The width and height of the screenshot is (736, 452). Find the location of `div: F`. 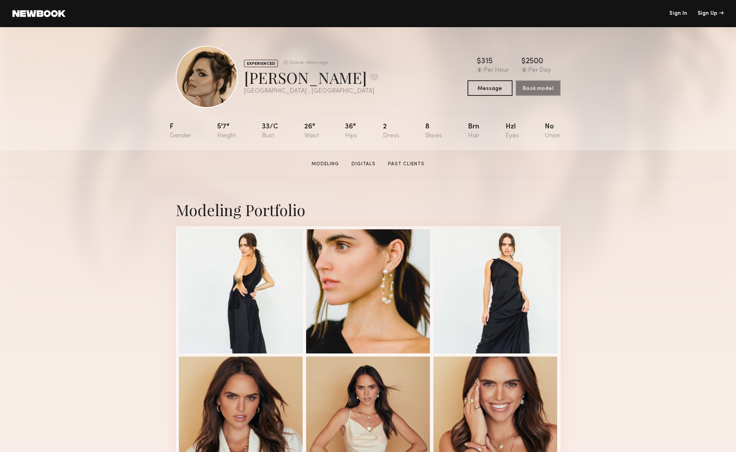

div: F is located at coordinates (180, 131).